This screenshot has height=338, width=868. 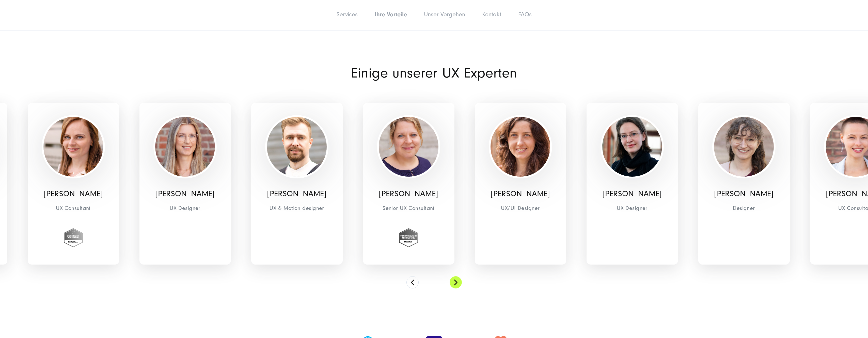 I want to click on img: Janet Richter - UX Designer - SUNZINET, so click(x=632, y=147).